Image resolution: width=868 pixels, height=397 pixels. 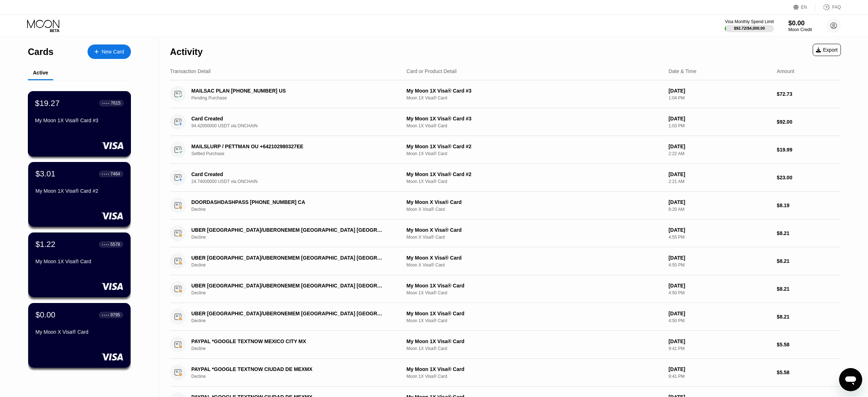 I want to click on div: MAILSLURP / PETTMAN OU +642102980327EESettled PurchaseMy Moon 1X Visa® Card #2Moon 1X Visa® Card[..., so click(x=505, y=149).